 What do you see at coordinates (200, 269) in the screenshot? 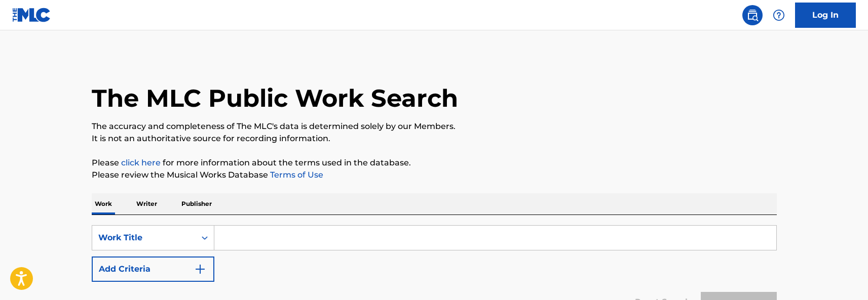
I see `img: 9d2ae6d4665cec9f34b9.svg` at bounding box center [200, 269].